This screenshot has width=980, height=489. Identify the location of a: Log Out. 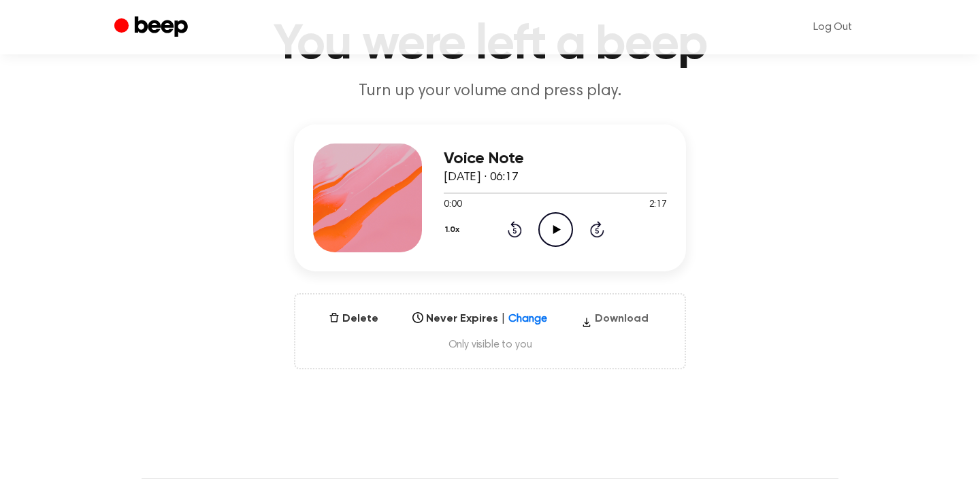
(832, 27).